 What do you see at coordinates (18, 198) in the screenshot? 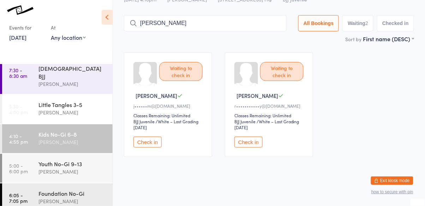
I see `time: 6:05 - 7:05 pm` at bounding box center [18, 198].